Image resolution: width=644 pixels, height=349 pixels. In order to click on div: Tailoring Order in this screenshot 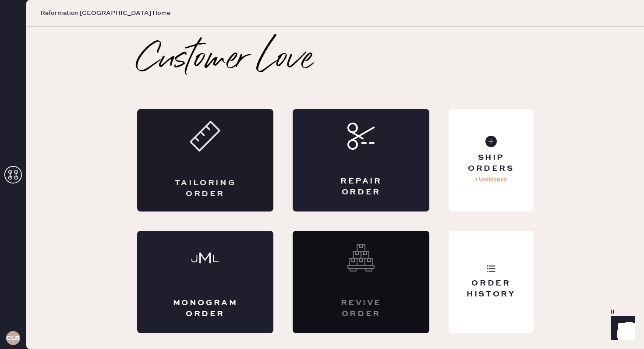, I will do `click(205, 189)`.